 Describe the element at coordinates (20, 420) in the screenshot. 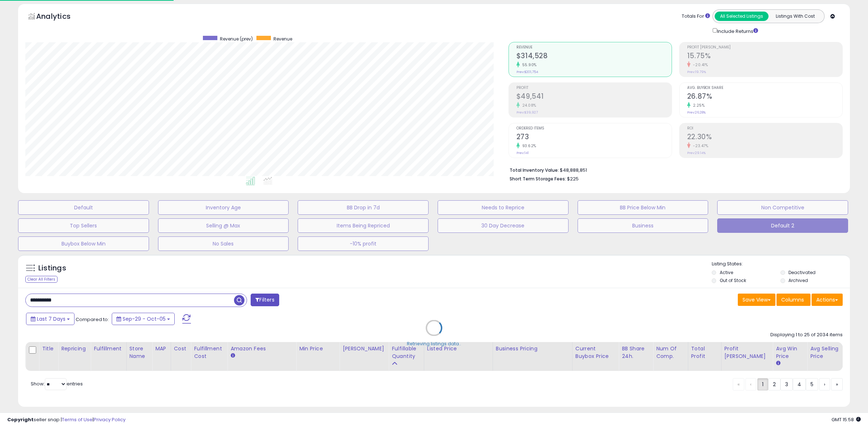

I see `strong: Copyright` at that location.